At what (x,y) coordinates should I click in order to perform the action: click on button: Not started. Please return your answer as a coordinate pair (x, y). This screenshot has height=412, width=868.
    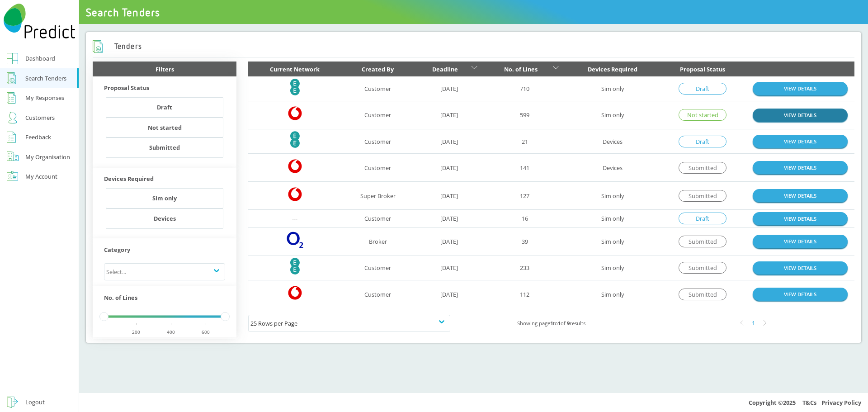
    Looking at the image, I should click on (165, 127).